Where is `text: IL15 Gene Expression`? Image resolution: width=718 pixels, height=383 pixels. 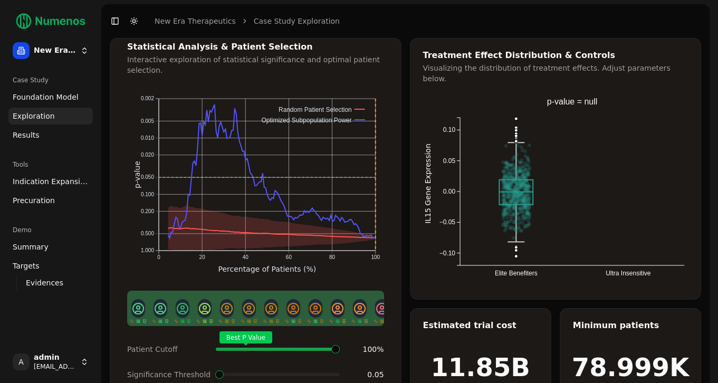 text: IL15 Gene Expression is located at coordinates (428, 184).